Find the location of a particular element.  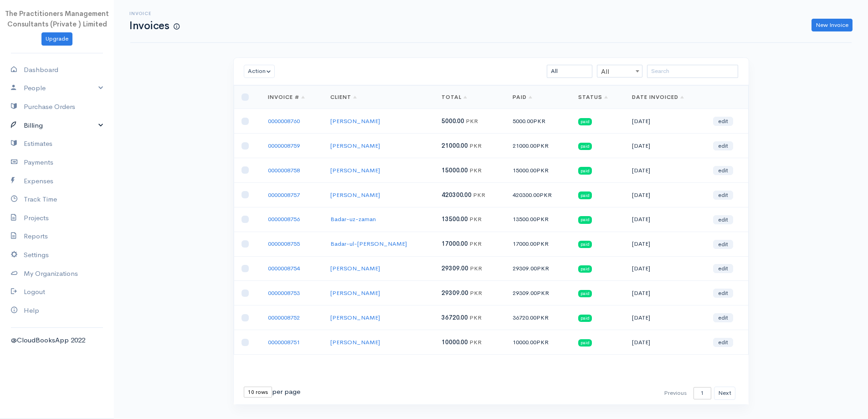

a: 0000008754 is located at coordinates (284, 268).